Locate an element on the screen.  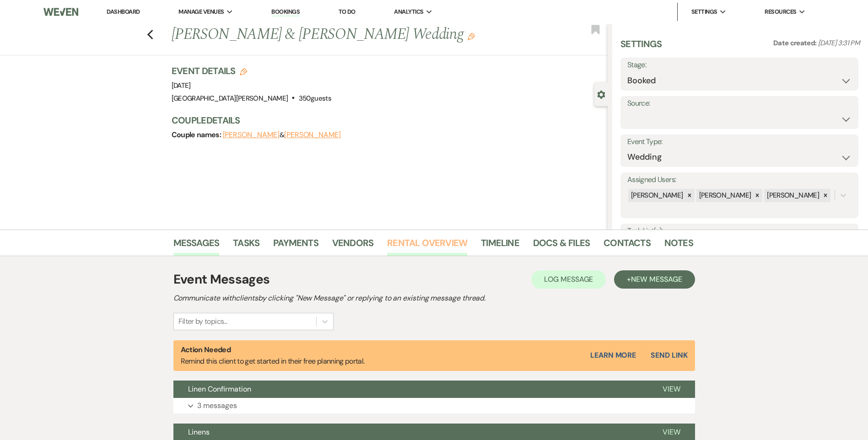
img: Weven Logo is located at coordinates (61, 12).